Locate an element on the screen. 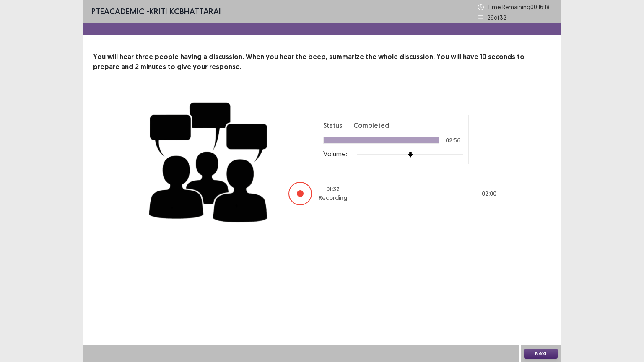 The width and height of the screenshot is (644, 362). p: - KRITI KCBHATTARAI is located at coordinates (156, 11).